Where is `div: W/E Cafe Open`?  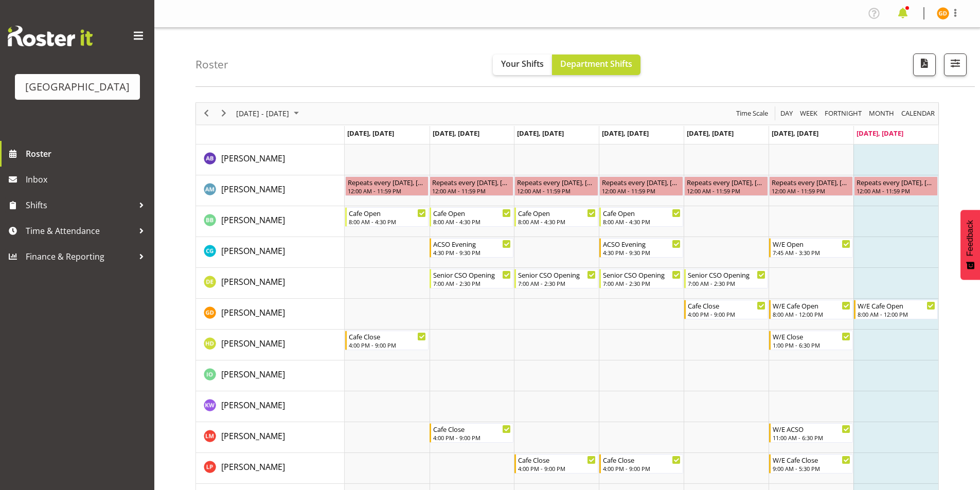 div: W/E Cafe Open is located at coordinates (896, 305).